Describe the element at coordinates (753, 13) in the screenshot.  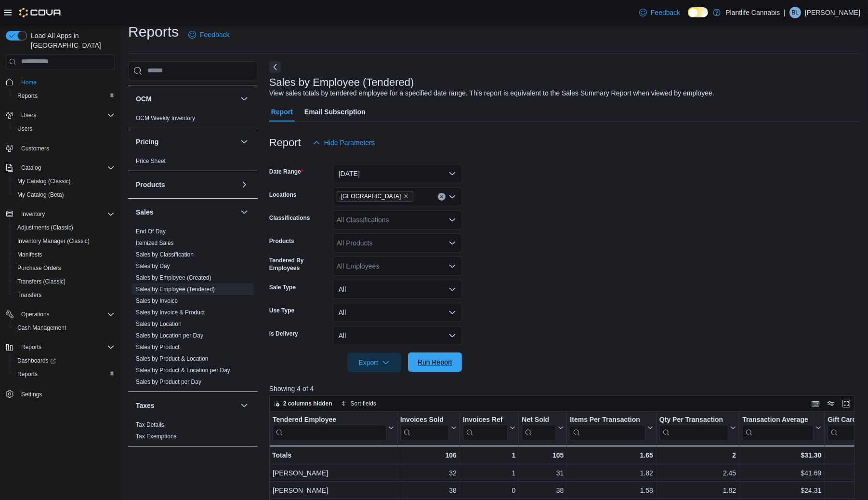
I see `p: Plantlife Cannabis` at that location.